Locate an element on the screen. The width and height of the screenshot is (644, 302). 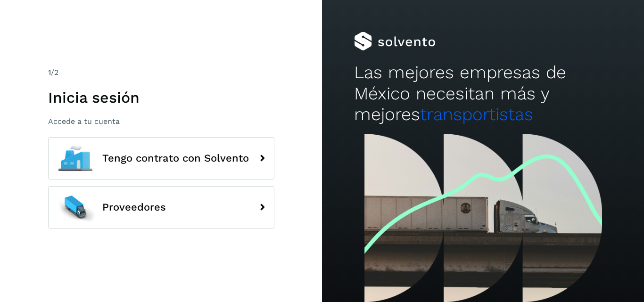
div: /2 is located at coordinates (161, 73).